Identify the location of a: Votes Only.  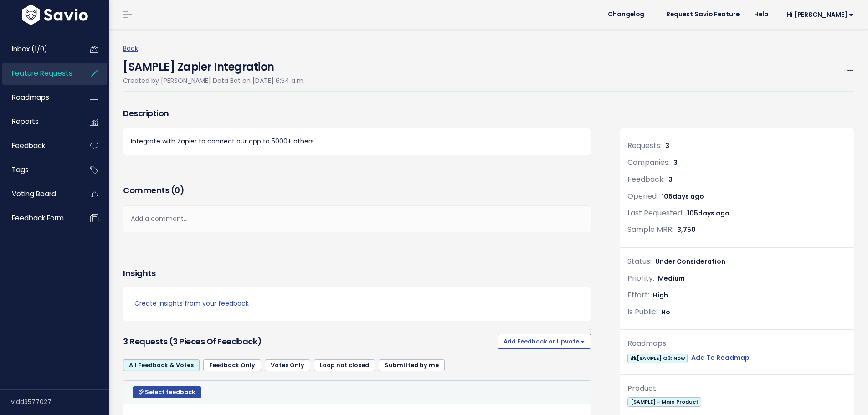
(288, 365).